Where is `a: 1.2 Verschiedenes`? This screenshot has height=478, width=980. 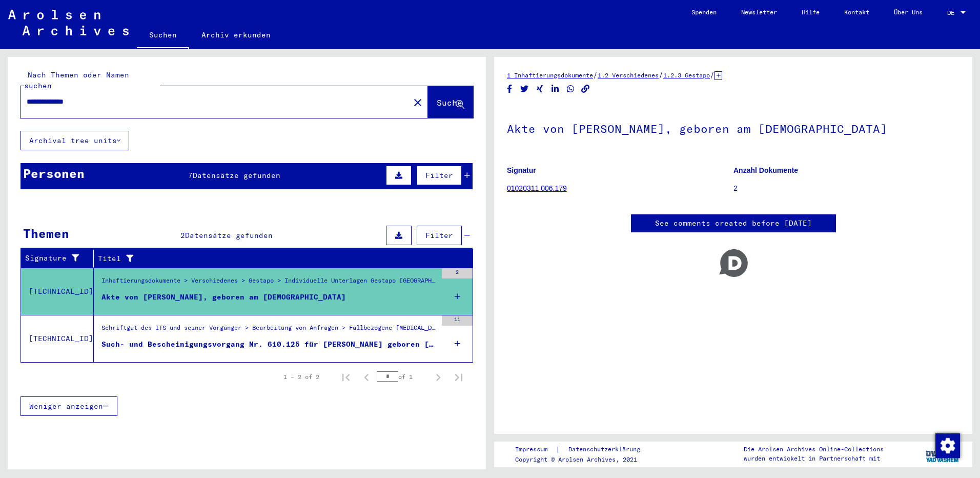
a: 1.2 Verschiedenes is located at coordinates (628, 75).